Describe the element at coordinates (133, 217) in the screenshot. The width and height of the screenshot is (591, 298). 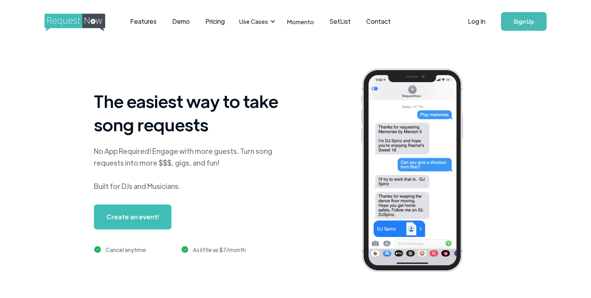
I see `a: Create an event!` at that location.